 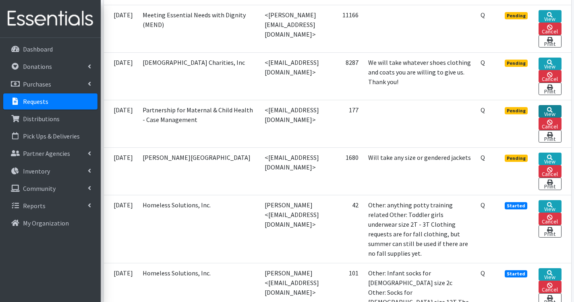 I want to click on p: Partner Agencies, so click(x=46, y=153).